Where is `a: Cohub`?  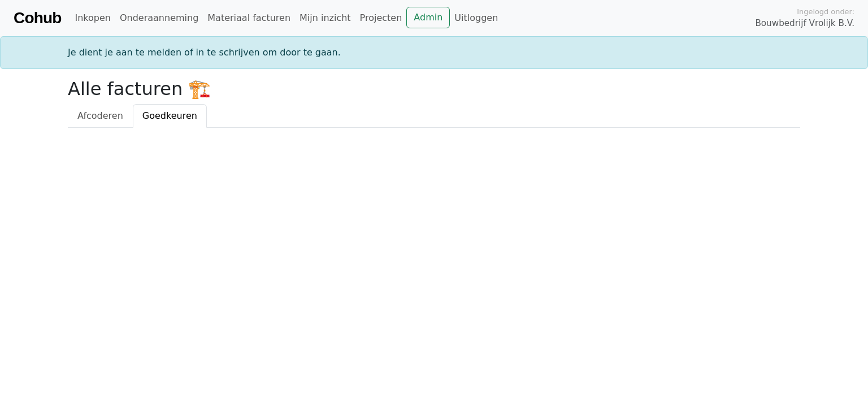
a: Cohub is located at coordinates (37, 18).